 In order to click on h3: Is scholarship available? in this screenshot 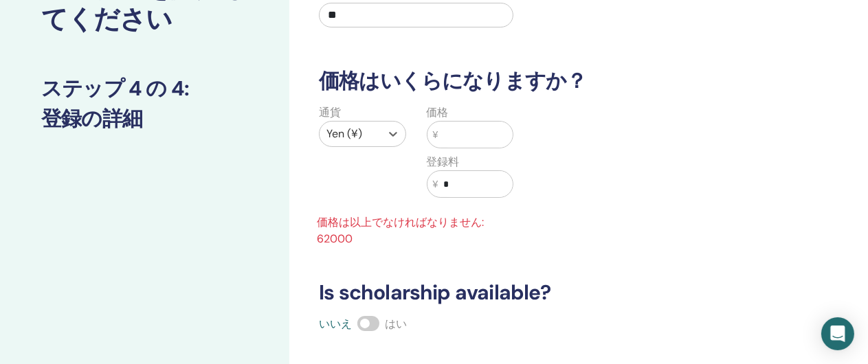, I will do `click(534, 292)`.